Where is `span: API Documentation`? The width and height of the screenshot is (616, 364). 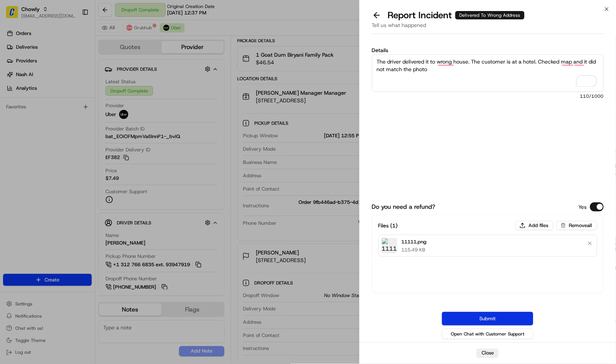
span: API Documentation is located at coordinates (97, 114).